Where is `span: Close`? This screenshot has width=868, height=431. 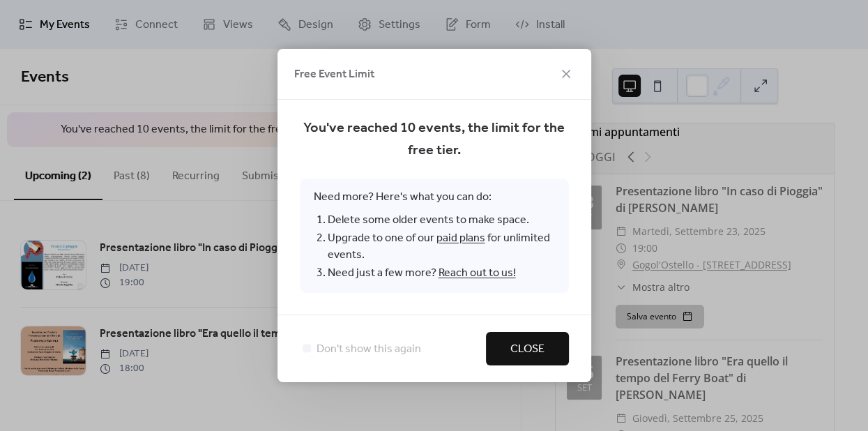 span: Close is located at coordinates (527, 350).